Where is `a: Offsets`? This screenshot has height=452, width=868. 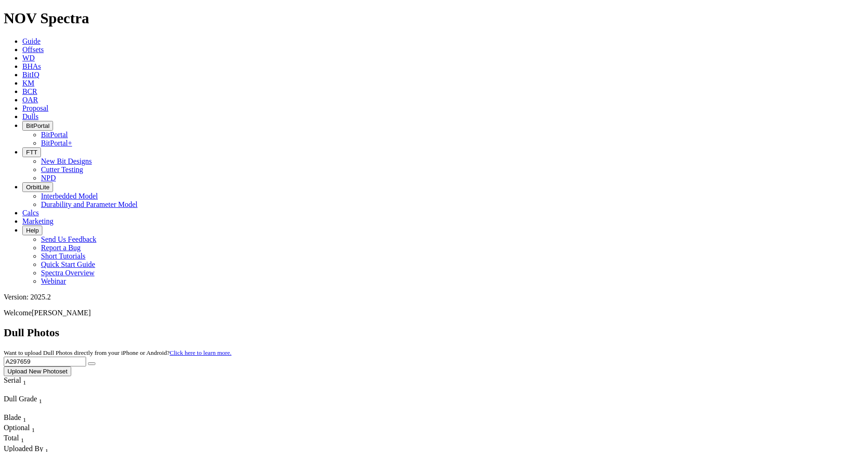
a: Offsets is located at coordinates (33, 49).